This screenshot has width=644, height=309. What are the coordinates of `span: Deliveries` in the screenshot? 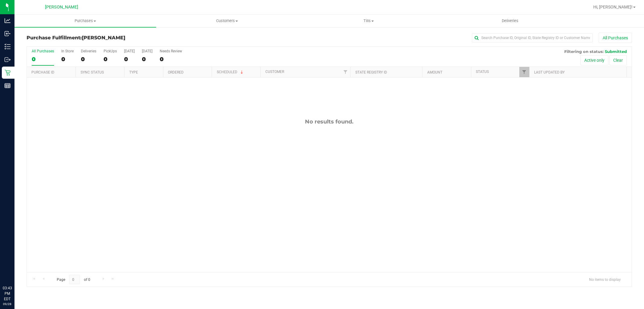 It's located at (510, 21).